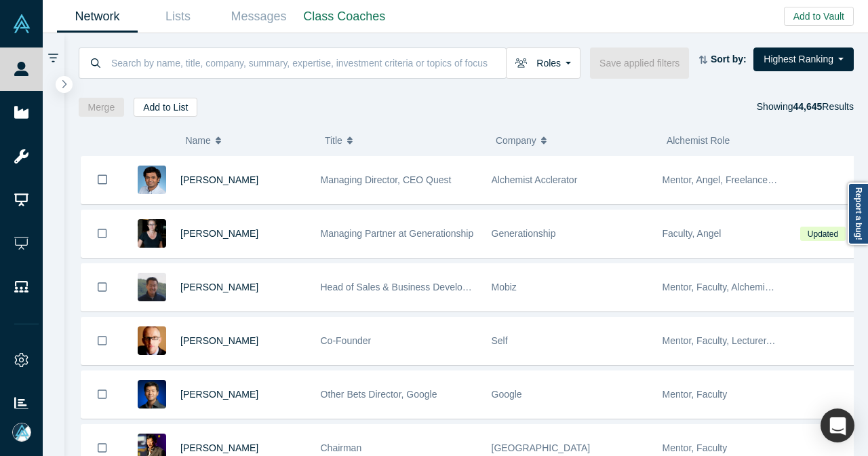  Describe the element at coordinates (397, 233) in the screenshot. I see `span: Managing Partner at Generationship` at that location.